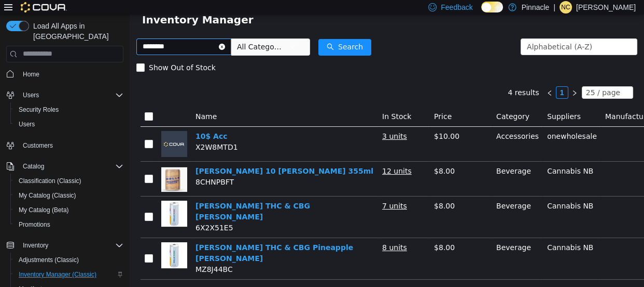 Image resolution: width=644 pixels, height=287 pixels. I want to click on i: icon: close-circle, so click(92, 32).